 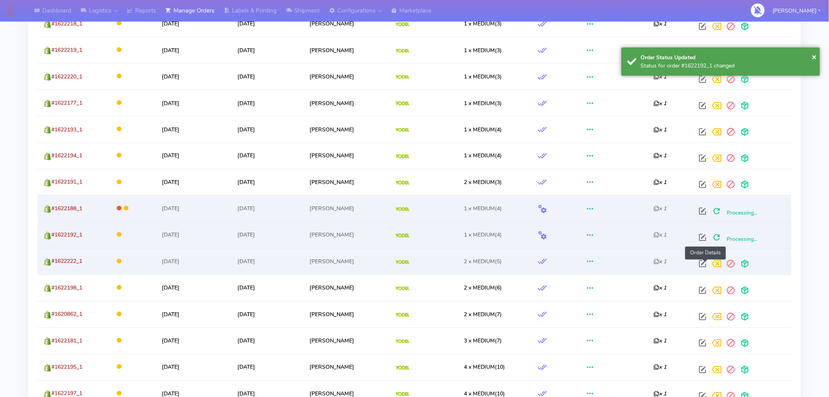 I want to click on span: #1622193_1, so click(x=67, y=129).